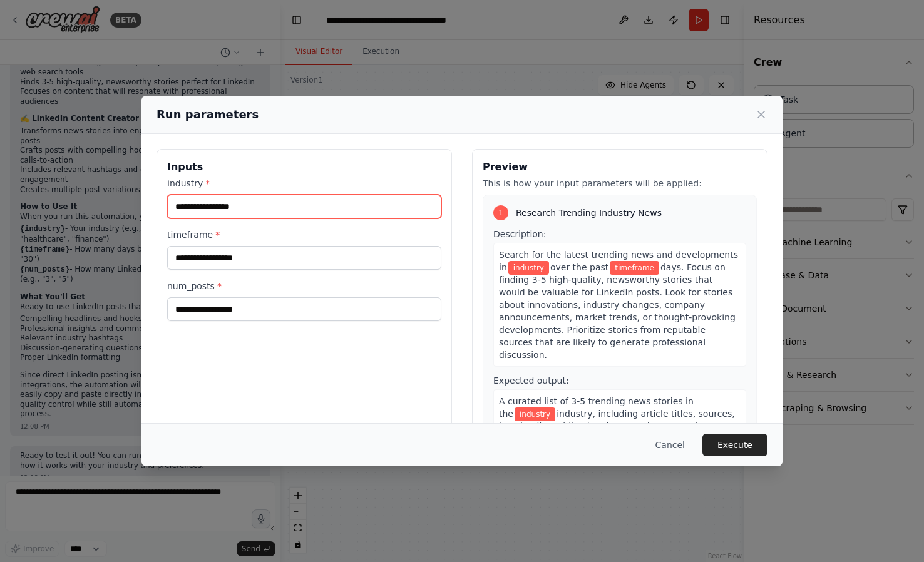 The width and height of the screenshot is (924, 562). I want to click on span: Search for the latest trending news and developments in, so click(618, 261).